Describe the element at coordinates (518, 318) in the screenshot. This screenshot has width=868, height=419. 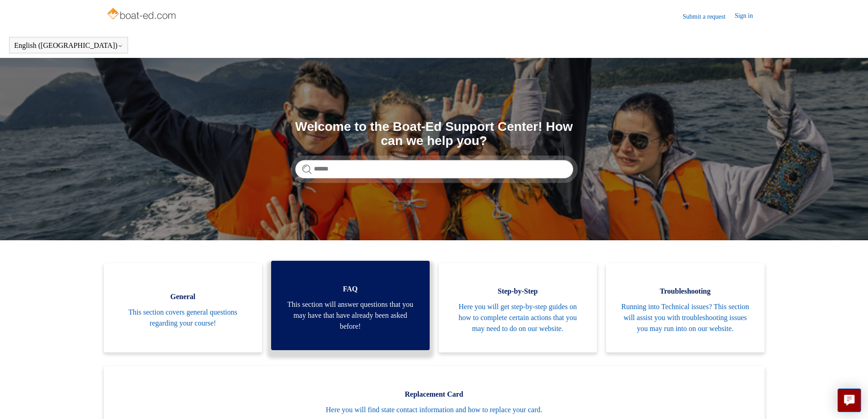
I see `span: Here you will get step-by-step guides on how to complete certain actions that you may need to do ...` at that location.